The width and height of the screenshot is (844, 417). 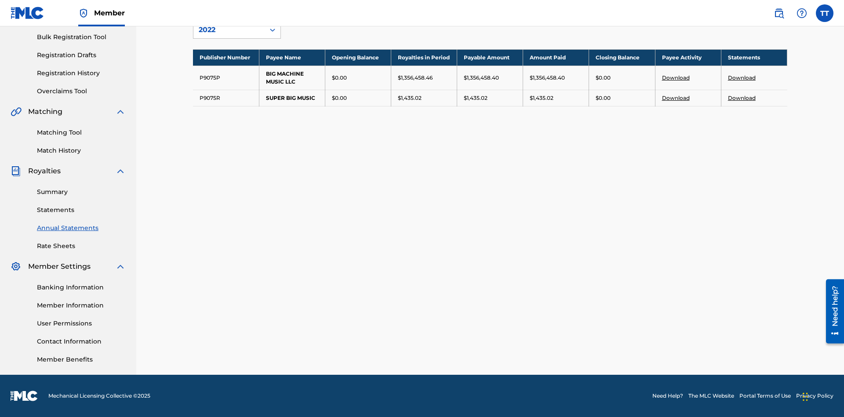 What do you see at coordinates (292, 98) in the screenshot?
I see `td: SUPER BIG MUSIC` at bounding box center [292, 98].